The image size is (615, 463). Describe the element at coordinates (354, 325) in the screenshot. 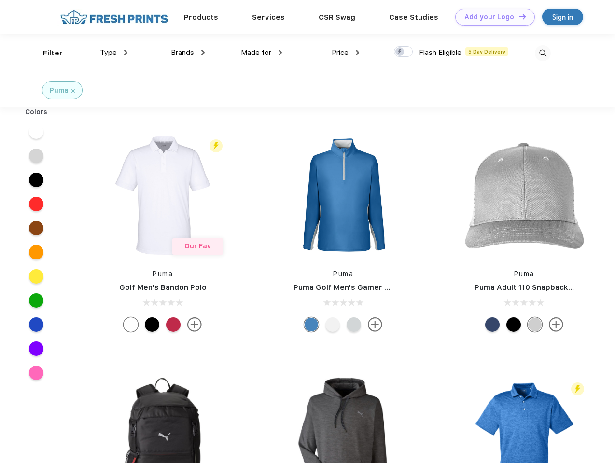

I see `div: High Rise` at that location.